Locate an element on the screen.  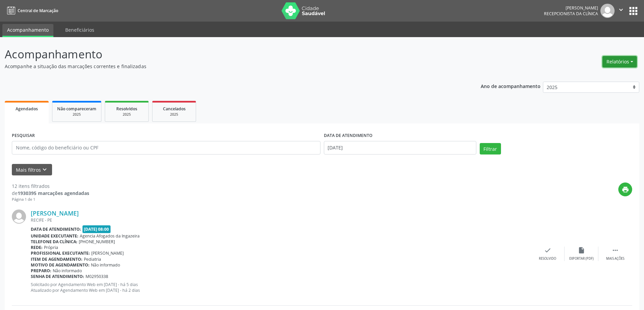
button: print is located at coordinates (625, 189).